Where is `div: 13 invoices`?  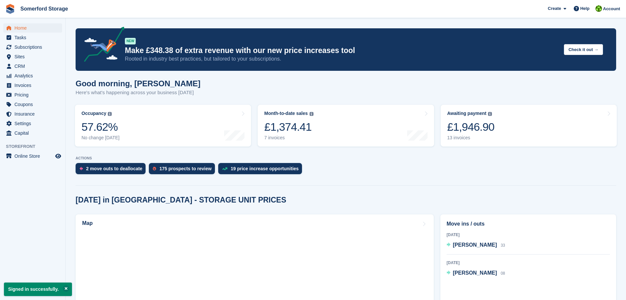
div: 13 invoices is located at coordinates (471, 137).